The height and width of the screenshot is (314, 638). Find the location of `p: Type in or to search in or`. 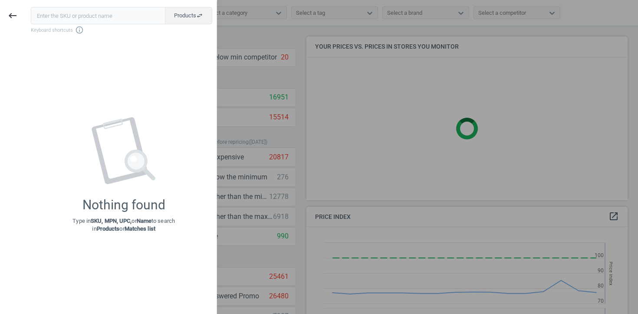

p: Type in or to search in or is located at coordinates (124, 225).